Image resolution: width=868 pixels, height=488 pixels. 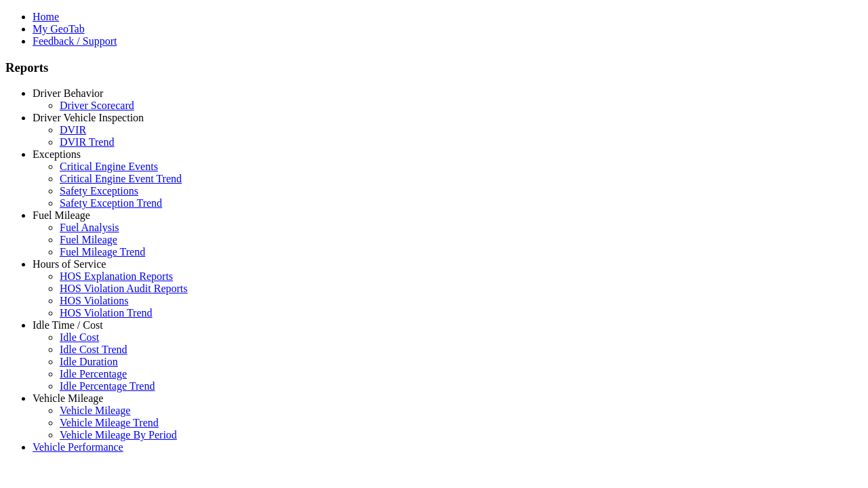 What do you see at coordinates (97, 105) in the screenshot?
I see `a: Driver Scorecard` at bounding box center [97, 105].